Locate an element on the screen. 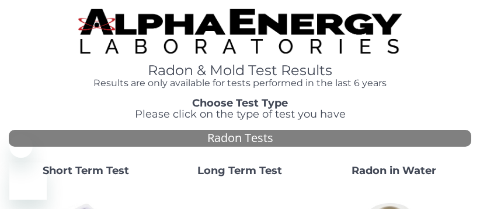 This screenshot has height=209, width=480. h4: Results are only available for tests performed in the last 6 years is located at coordinates (240, 83).